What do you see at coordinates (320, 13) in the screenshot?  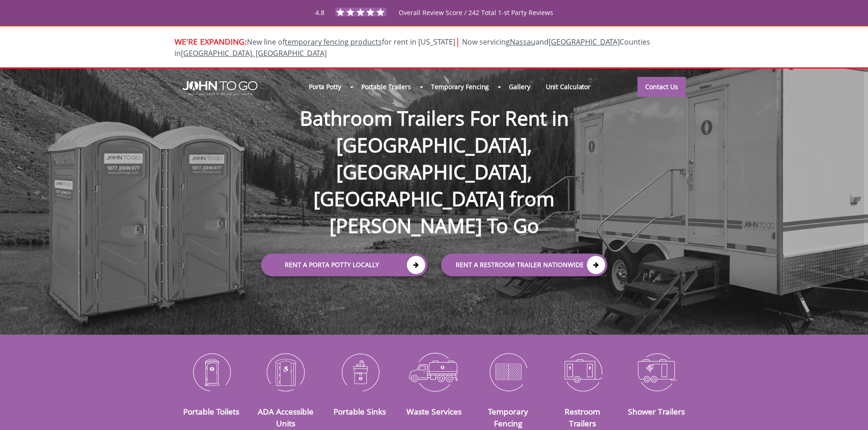 I see `span: 4.8` at bounding box center [320, 13].